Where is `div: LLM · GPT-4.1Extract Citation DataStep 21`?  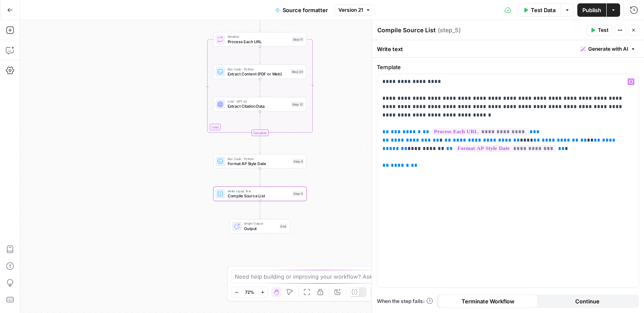 div: LLM · GPT-4.1Extract Citation DataStep 21 is located at coordinates (260, 104).